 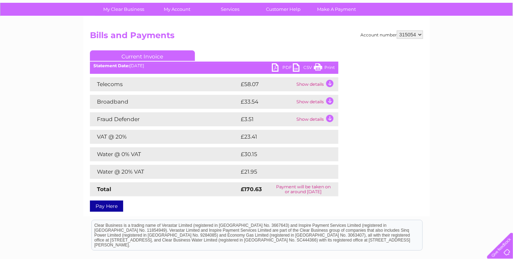 I want to click on img: logo.png, so click(x=36, y=29).